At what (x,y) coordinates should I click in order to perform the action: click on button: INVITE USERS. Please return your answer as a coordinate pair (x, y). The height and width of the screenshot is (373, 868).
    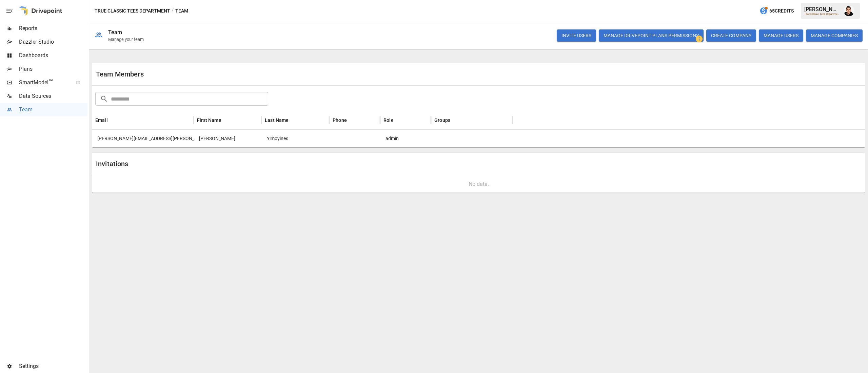
    Looking at the image, I should click on (577, 35).